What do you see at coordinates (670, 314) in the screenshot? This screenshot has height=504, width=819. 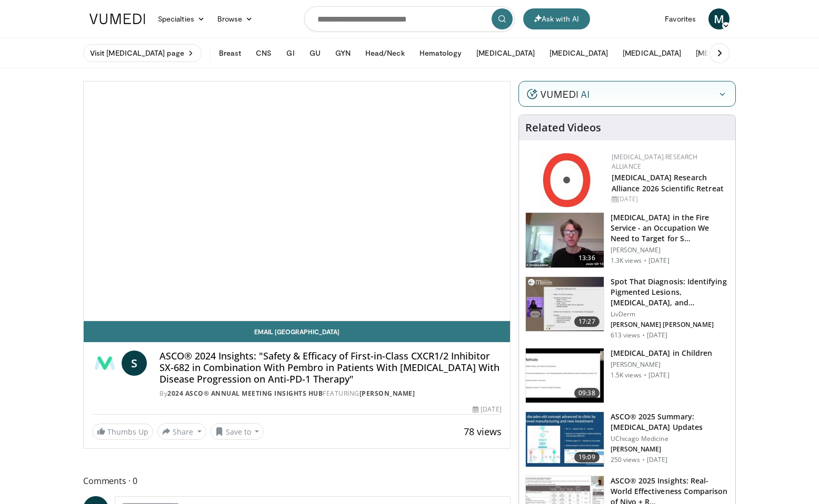 I see `p: LivDerm` at bounding box center [670, 314].